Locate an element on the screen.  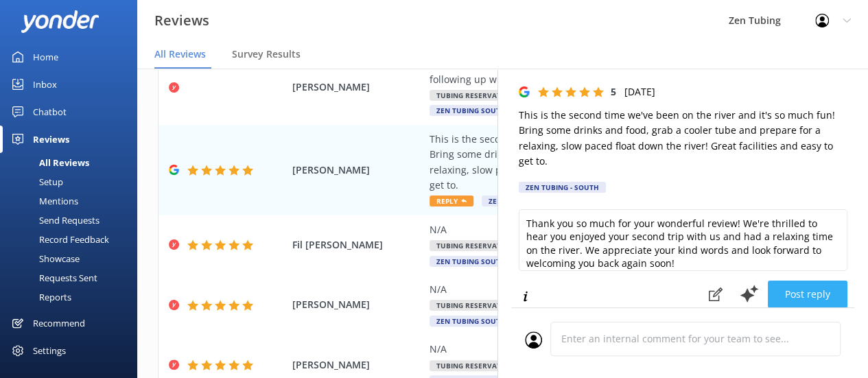
div: Zen Tubing - South is located at coordinates (562, 188).